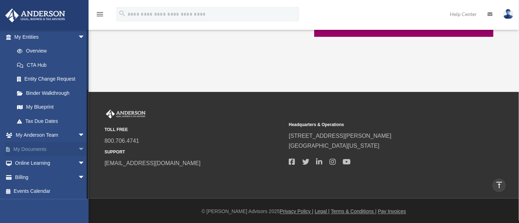  What do you see at coordinates (194, 129) in the screenshot?
I see `small: TOLL FREE` at bounding box center [194, 129].